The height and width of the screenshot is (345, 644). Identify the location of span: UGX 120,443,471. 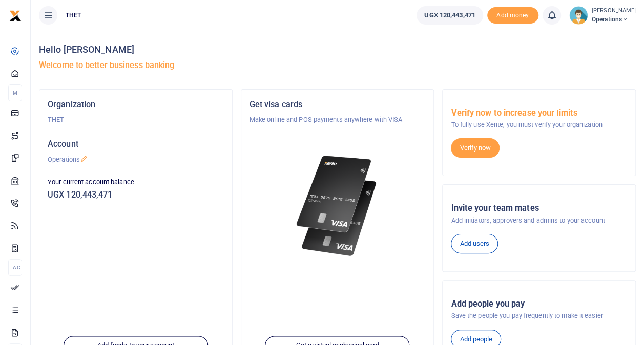
(450, 16).